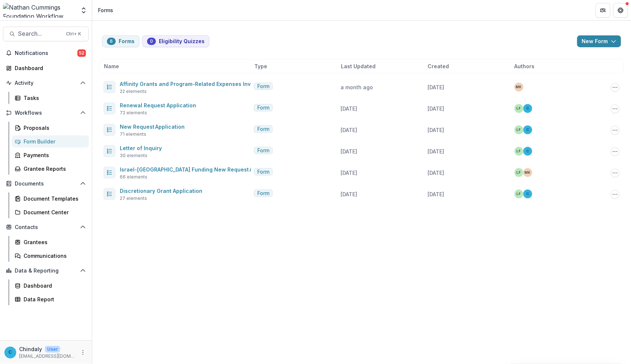  I want to click on div: Form Builder, so click(53, 141).